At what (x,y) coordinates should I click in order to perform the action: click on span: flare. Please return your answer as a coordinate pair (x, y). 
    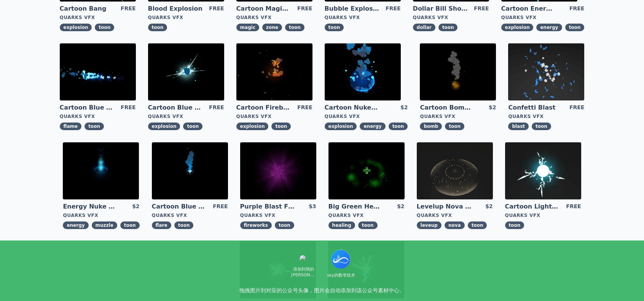
    Looking at the image, I should click on (162, 225).